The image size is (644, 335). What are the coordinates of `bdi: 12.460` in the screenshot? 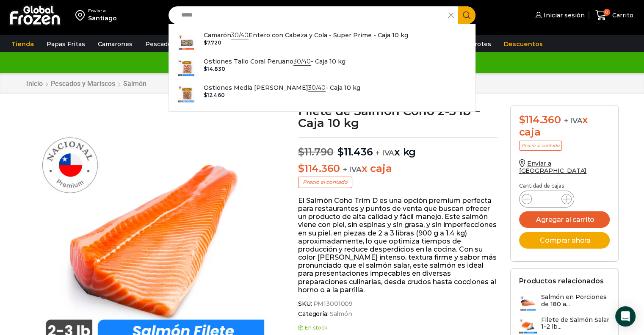 It's located at (214, 95).